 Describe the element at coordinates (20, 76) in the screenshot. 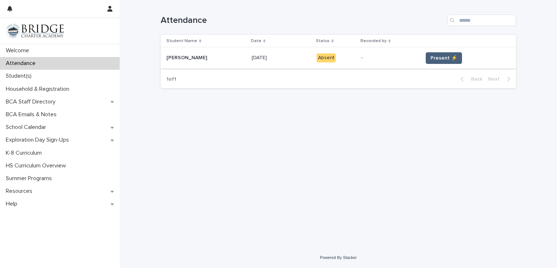

I see `p: Student(s)` at that location.